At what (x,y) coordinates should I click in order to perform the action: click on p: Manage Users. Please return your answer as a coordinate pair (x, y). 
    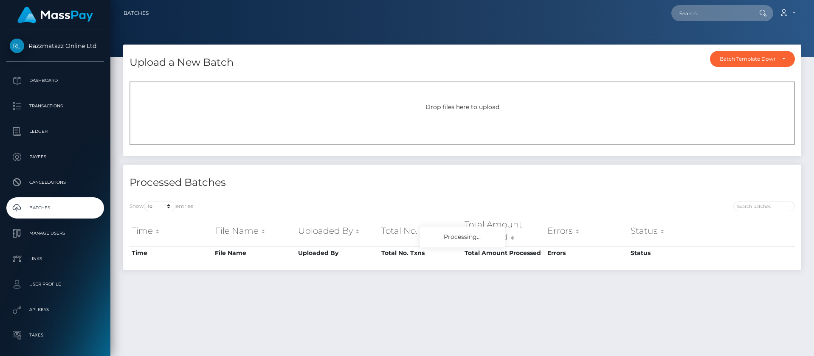
    Looking at the image, I should click on (55, 233).